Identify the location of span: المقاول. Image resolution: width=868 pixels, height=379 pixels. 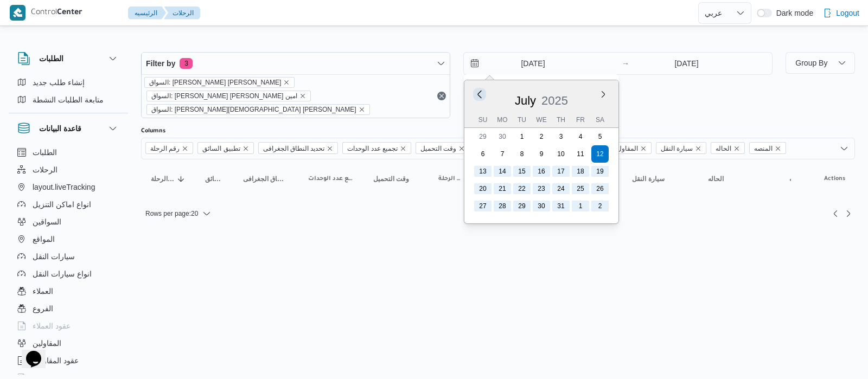
(631, 148).